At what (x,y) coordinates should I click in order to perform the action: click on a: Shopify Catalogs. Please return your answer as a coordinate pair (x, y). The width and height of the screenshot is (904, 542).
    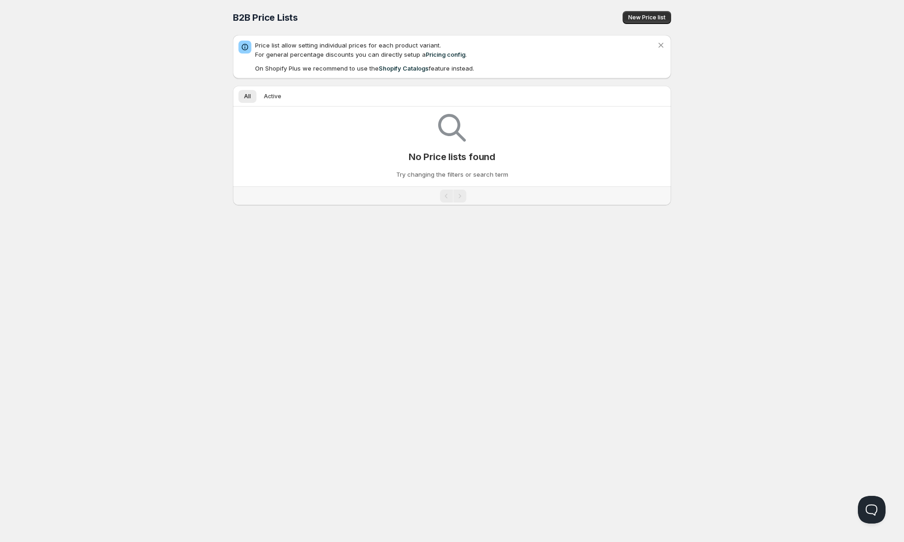
    Looking at the image, I should click on (404, 68).